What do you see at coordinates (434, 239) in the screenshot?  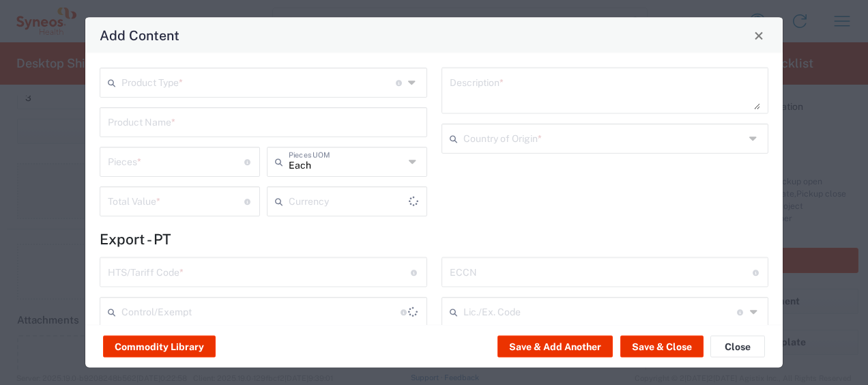 I see `h4: Export - PT` at bounding box center [434, 239].